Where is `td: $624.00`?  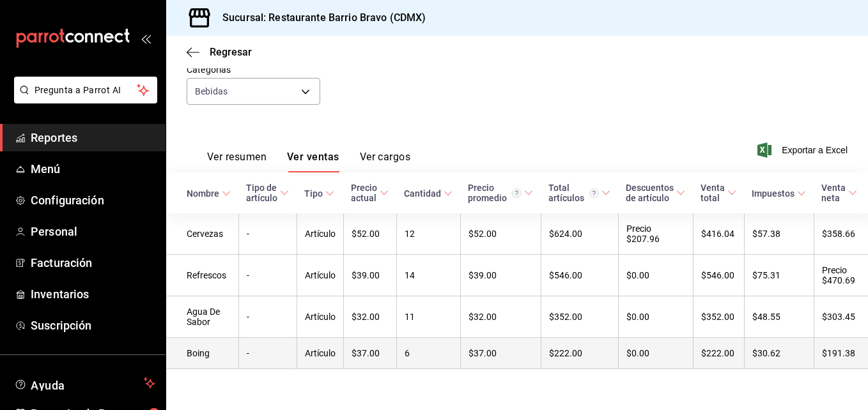
td: $624.00 is located at coordinates (579, 234).